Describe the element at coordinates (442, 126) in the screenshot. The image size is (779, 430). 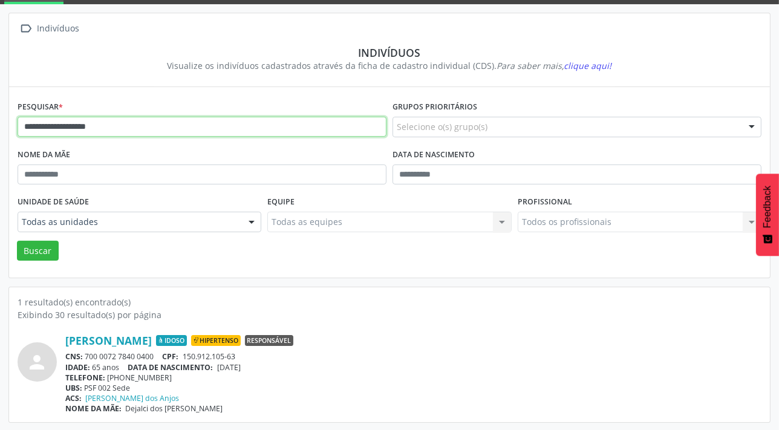
I see `span: Selecione o(s) grupo(s)` at that location.